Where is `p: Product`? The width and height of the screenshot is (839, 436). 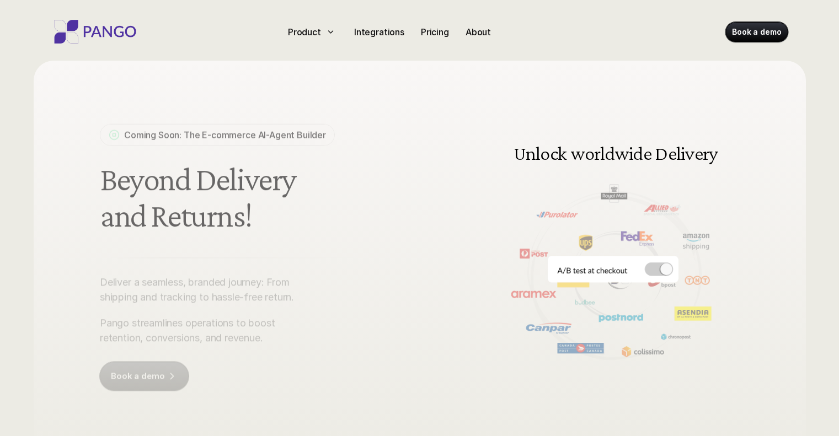 p: Product is located at coordinates (304, 32).